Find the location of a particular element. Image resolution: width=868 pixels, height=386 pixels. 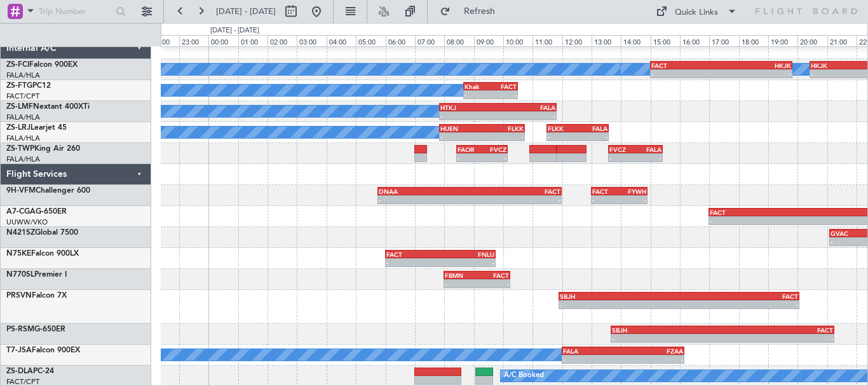

span: ZS-FCI is located at coordinates (18, 65).